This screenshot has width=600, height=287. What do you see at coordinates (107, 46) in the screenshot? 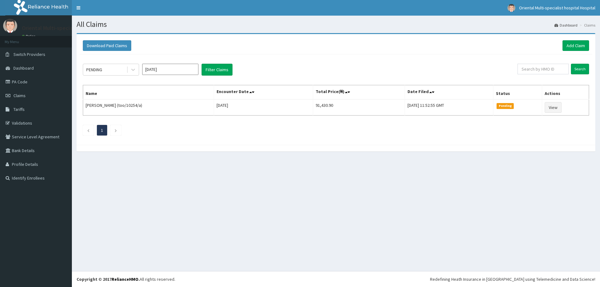
I see `button: Download Paid Claims` at bounding box center [107, 46].